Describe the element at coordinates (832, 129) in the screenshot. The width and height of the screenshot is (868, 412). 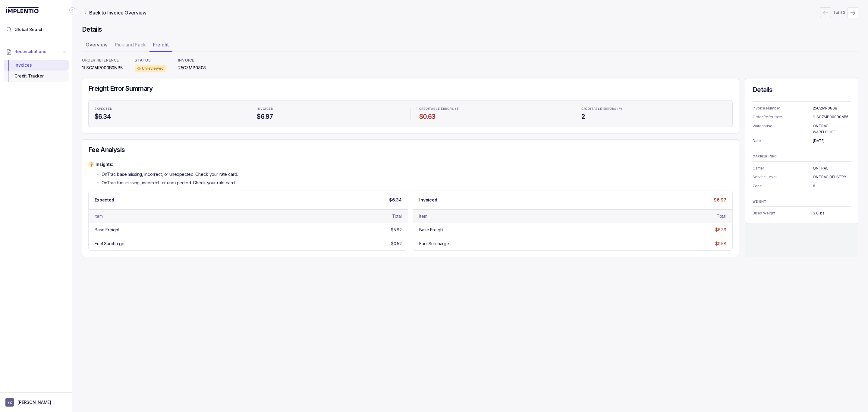
I see `p: ONTRAC WAREHOUSE` at that location.